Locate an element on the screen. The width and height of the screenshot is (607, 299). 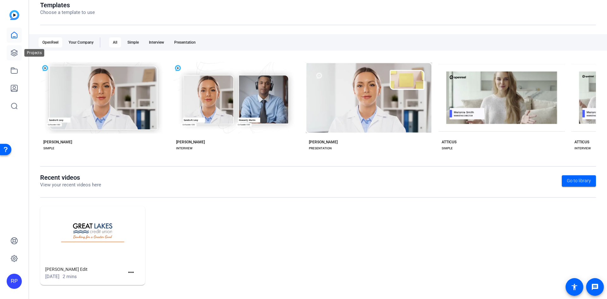
mat-icon: message is located at coordinates (595, 287).